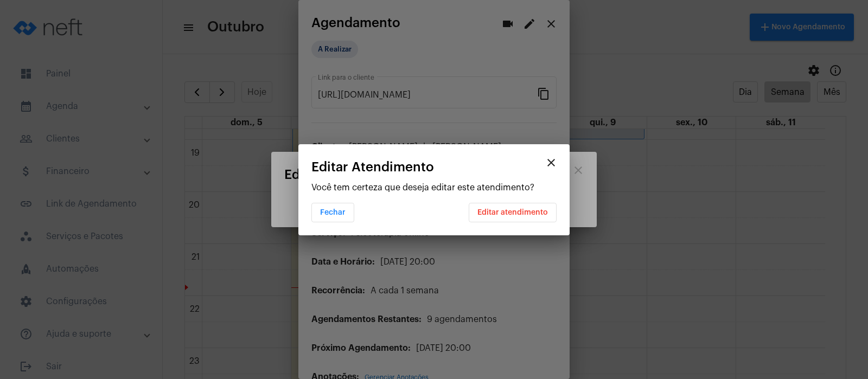 This screenshot has width=868, height=379. I want to click on p: Você tem certeza que deseja editar este atendimento?, so click(434, 188).